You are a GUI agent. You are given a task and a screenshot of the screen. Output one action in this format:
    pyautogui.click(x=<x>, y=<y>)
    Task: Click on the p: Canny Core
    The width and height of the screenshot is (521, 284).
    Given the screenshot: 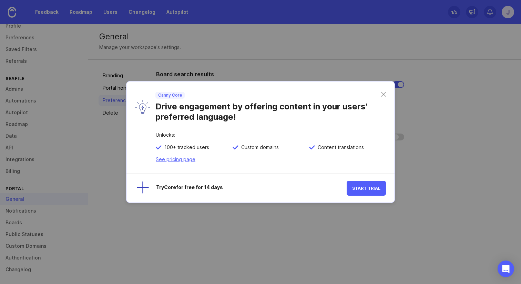 What is the action you would take?
    pyautogui.click(x=170, y=95)
    